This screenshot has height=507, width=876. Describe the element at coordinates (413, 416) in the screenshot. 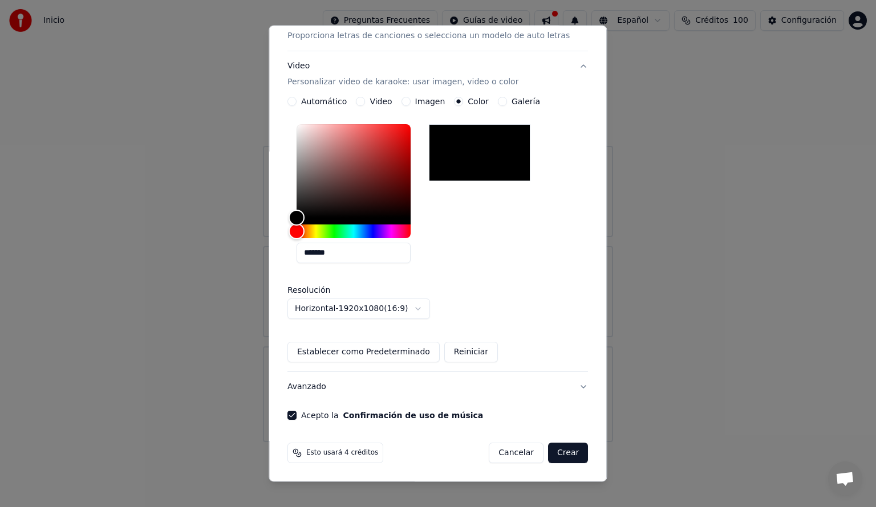

I see `button: Acepto la` at that location.